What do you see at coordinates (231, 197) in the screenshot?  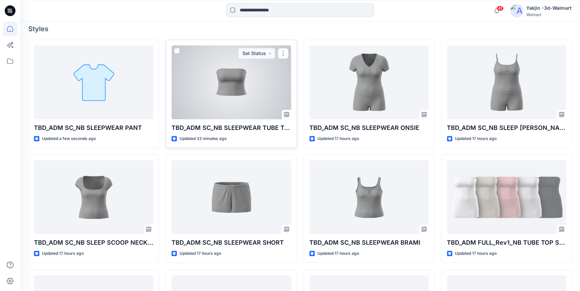 I see `a: TBD_ADM SC_NB SLEEPWEAR SHORT` at bounding box center [231, 197].